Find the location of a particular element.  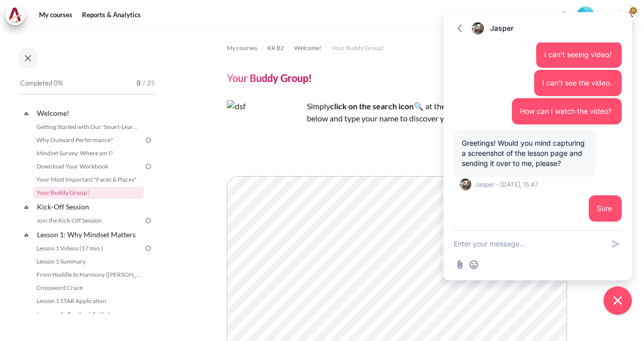

a: Lesson 1: Why Mindset Matters is located at coordinates (90, 234).